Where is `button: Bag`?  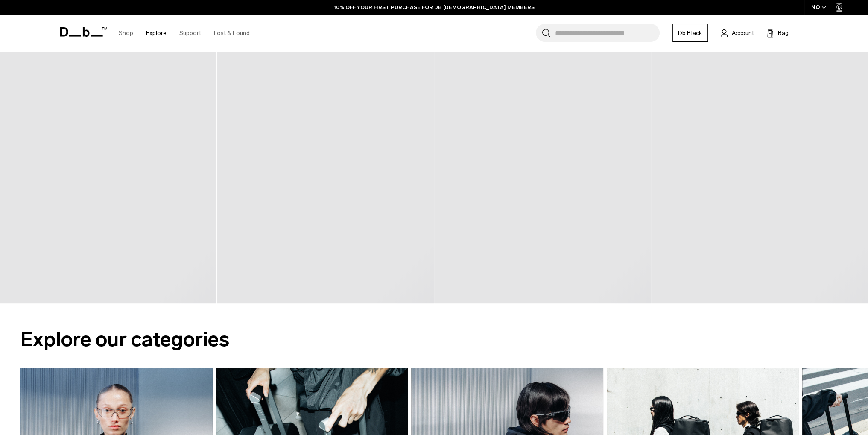 button: Bag is located at coordinates (778, 33).